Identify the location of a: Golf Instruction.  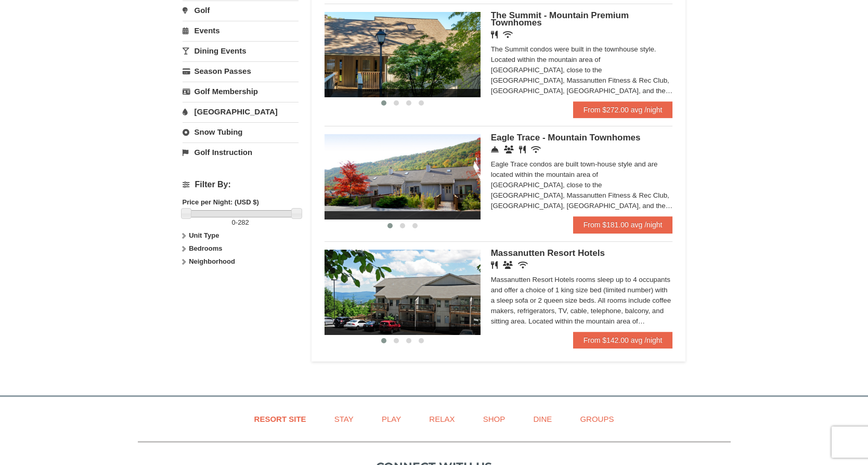
(240, 152).